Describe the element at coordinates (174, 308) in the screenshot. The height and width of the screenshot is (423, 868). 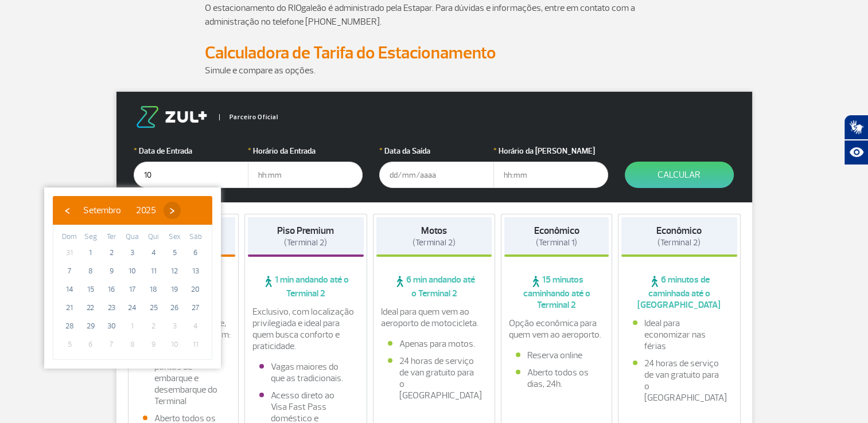
I see `span: 26` at that location.